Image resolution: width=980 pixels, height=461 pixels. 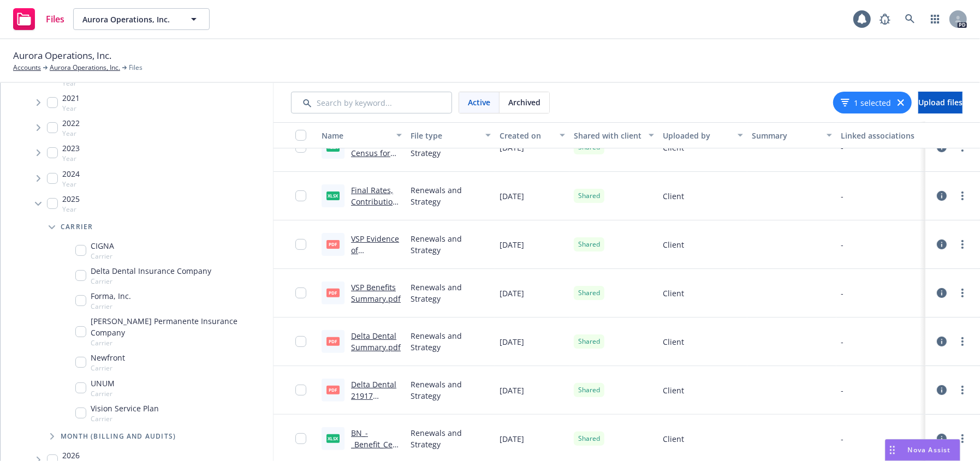 What do you see at coordinates (374, 396) in the screenshot?
I see `a: Delta Dental 21917 EOC.pdf` at bounding box center [374, 396].